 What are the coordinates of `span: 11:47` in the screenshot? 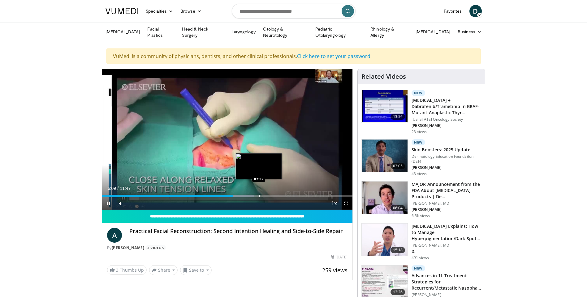 It's located at (125, 189).